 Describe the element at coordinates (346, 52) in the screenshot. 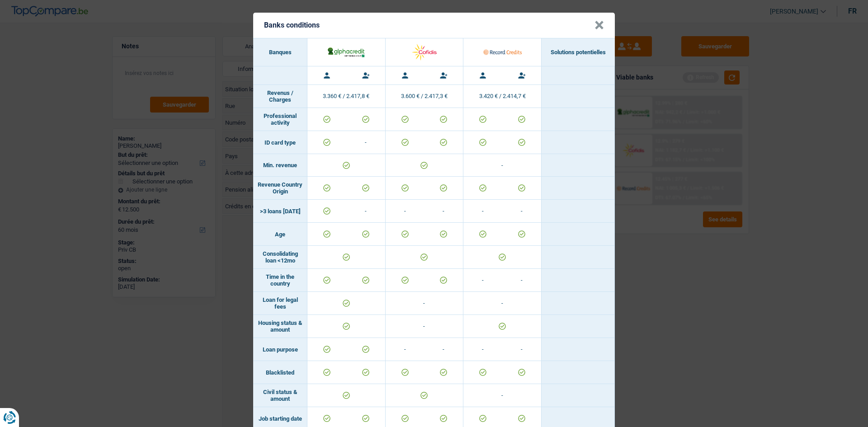

I see `img: AlphaCredit` at that location.